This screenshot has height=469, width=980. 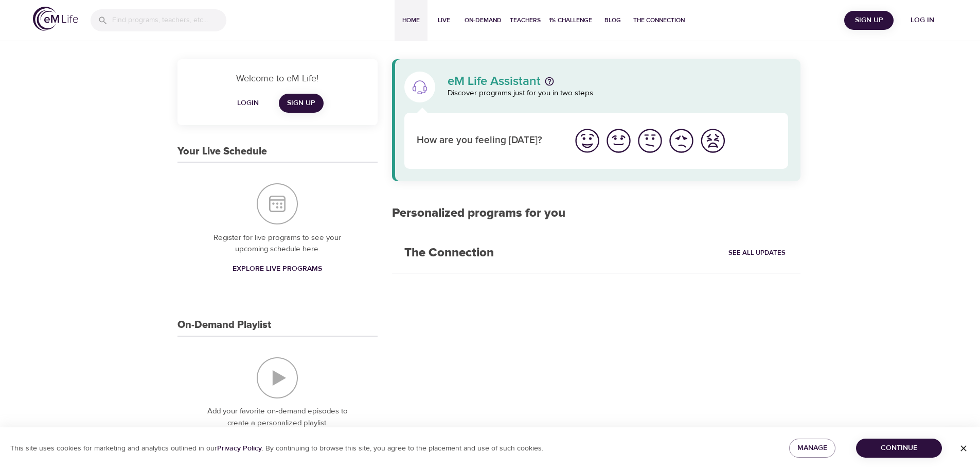 What do you see at coordinates (618, 140) in the screenshot?
I see `img: good` at bounding box center [618, 140].